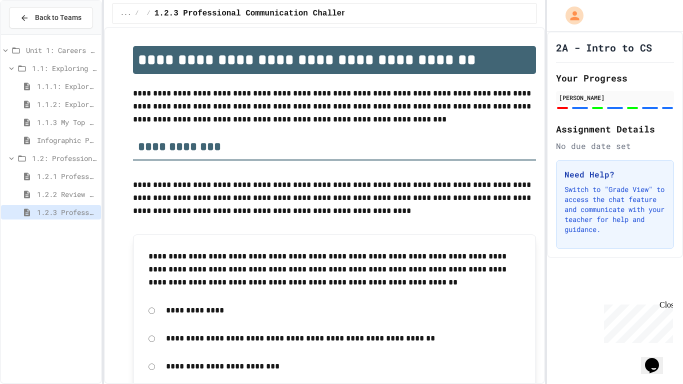 Image resolution: width=683 pixels, height=384 pixels. I want to click on span: 1.1.2: Exploring CS Careers - Review, so click(67, 104).